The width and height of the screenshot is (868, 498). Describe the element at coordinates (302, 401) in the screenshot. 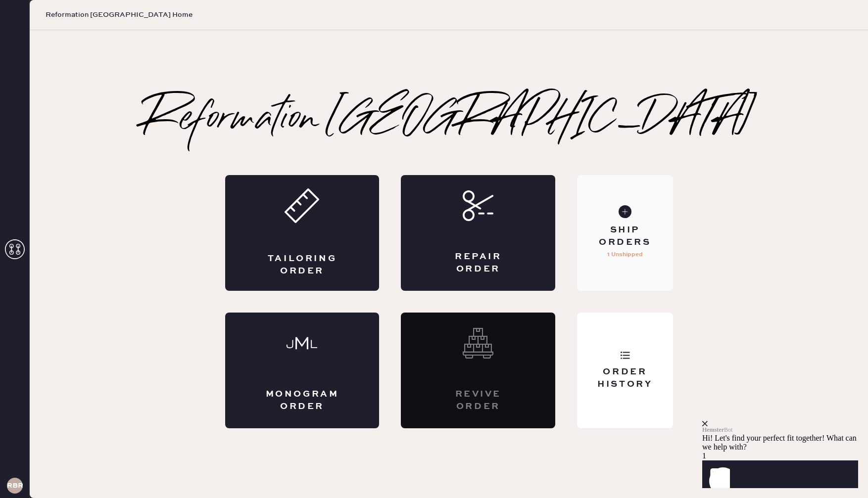

I see `div: Monogram Order` at that location.